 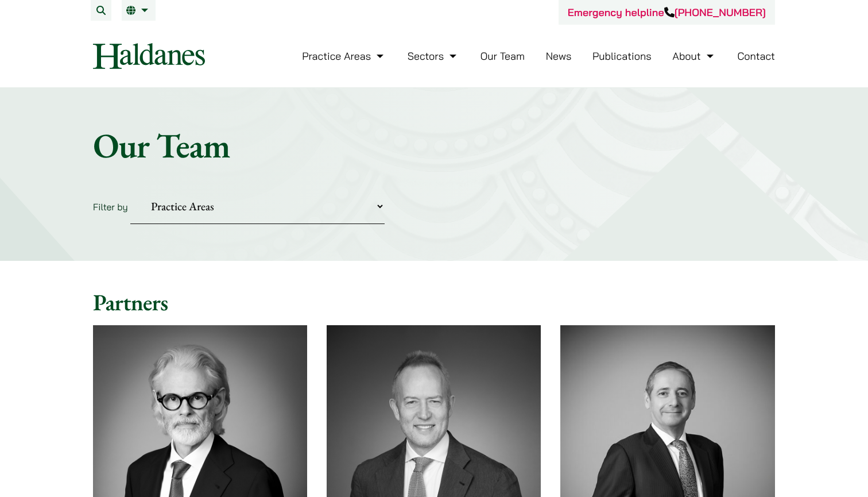 I want to click on a: Our Team, so click(x=502, y=55).